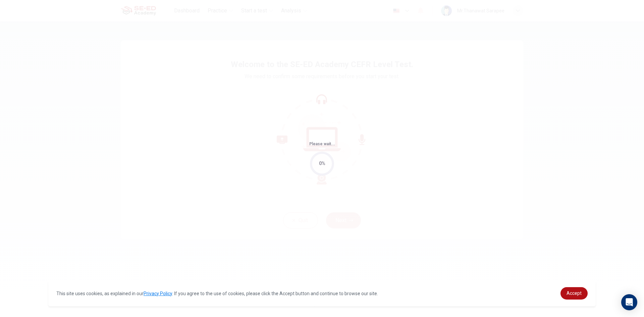 The width and height of the screenshot is (644, 317). I want to click on span: Please wait..., so click(322, 144).